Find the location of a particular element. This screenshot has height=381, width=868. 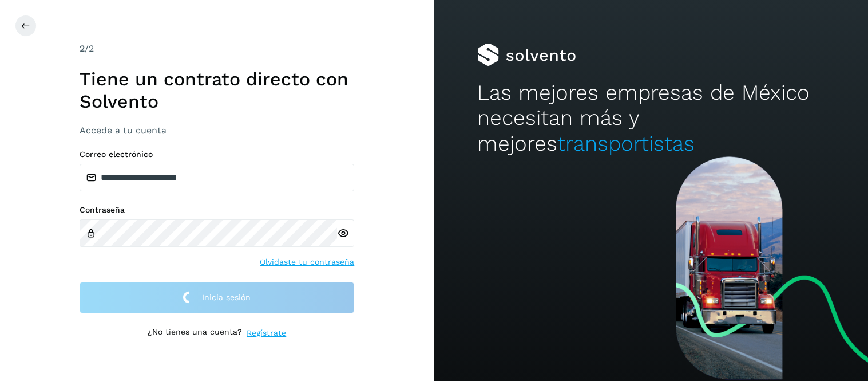

p: ¿No tienes una cuenta? is located at coordinates (195, 333).